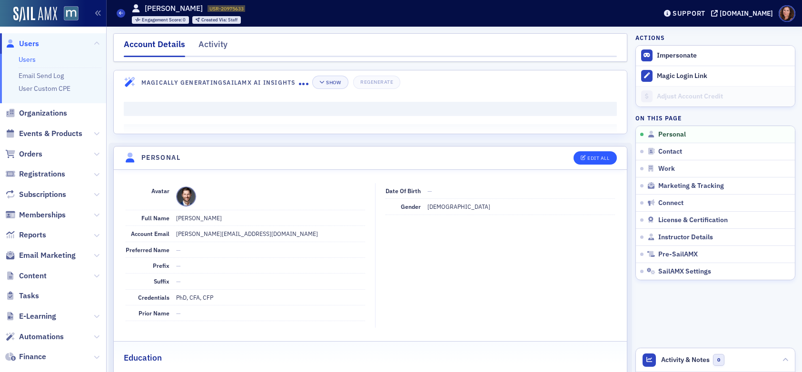  I want to click on span: USR-20975633, so click(227, 9).